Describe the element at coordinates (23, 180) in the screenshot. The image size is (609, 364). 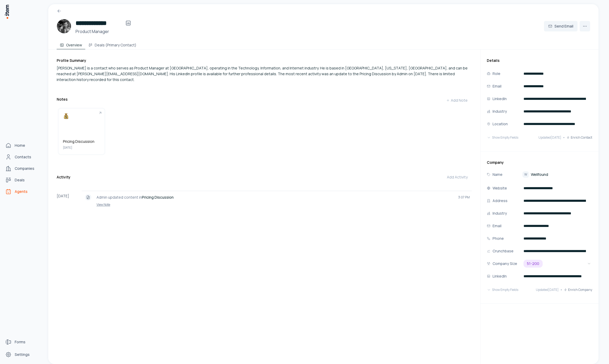
I see `a: deals` at that location.